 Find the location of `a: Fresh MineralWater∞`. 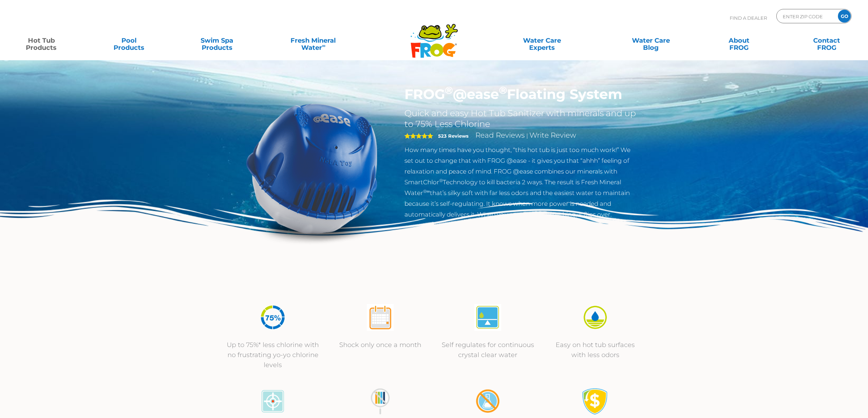

a: Fresh MineralWater∞ is located at coordinates (313, 40).